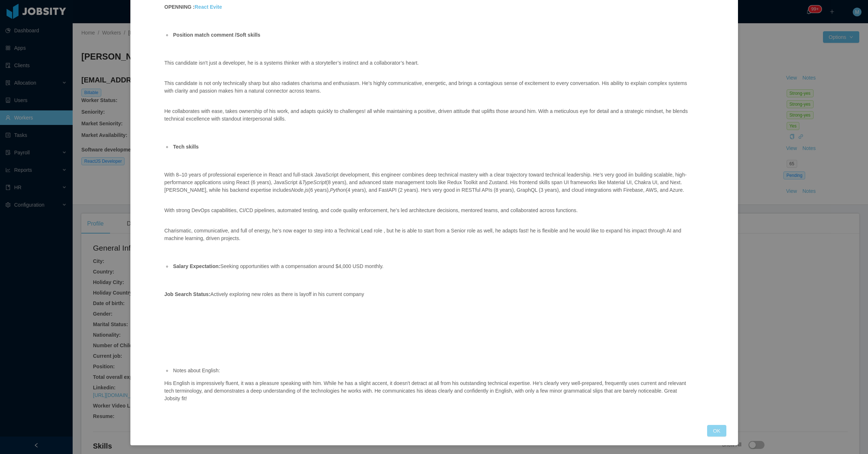 This screenshot has height=454, width=868. What do you see at coordinates (186, 146) in the screenshot?
I see `strong: Tech skills` at bounding box center [186, 146].